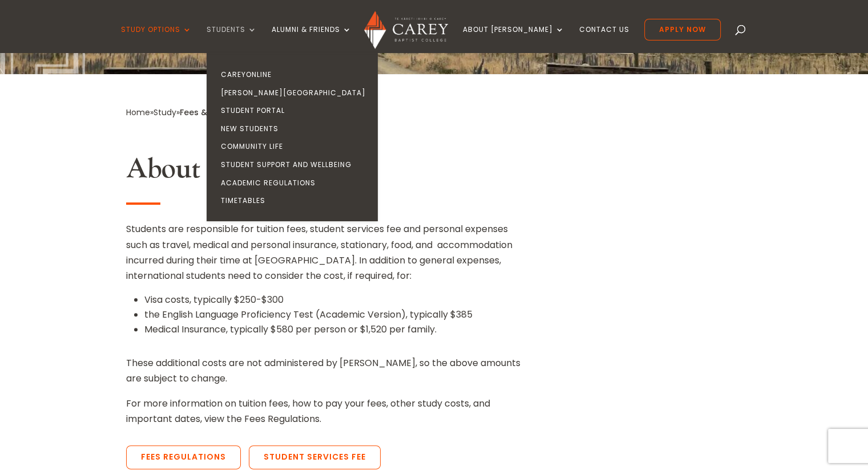 The image size is (868, 471). I want to click on a: Alumni & Friends, so click(312, 39).